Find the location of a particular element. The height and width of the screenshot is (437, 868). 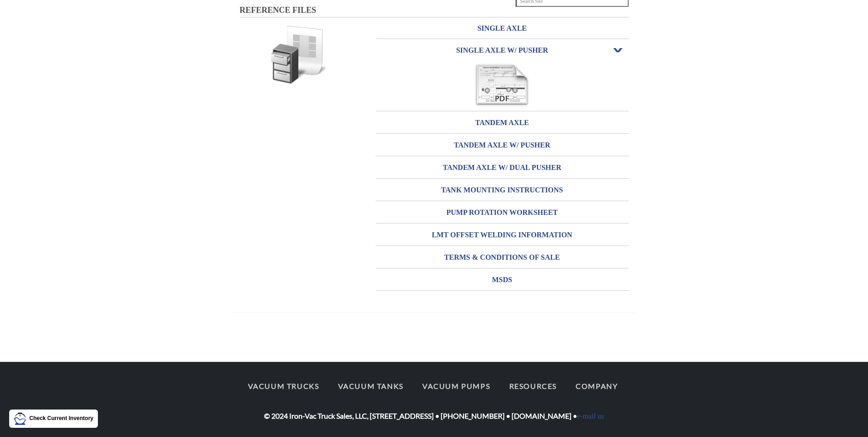

a: LMT OFFSET WELDING INFORMATION is located at coordinates (502, 235).